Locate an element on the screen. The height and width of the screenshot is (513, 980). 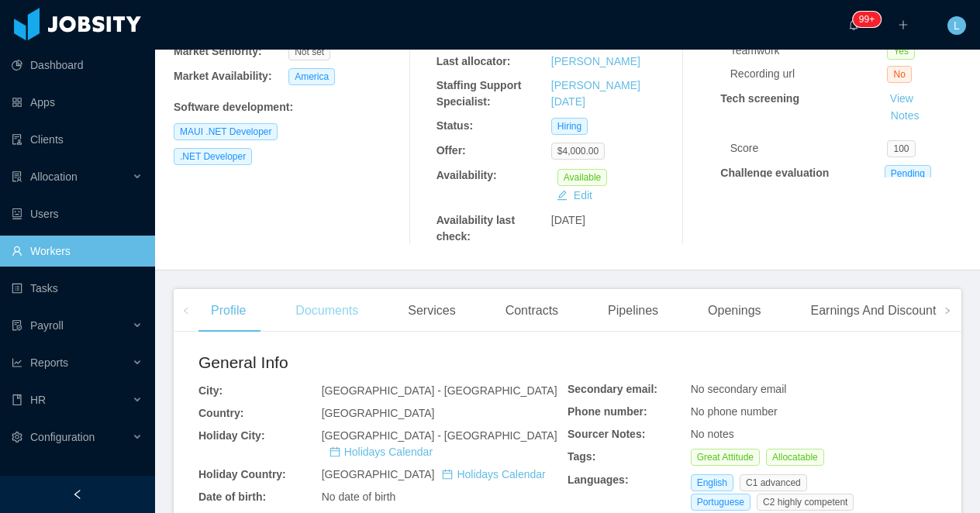
i: icon: left is located at coordinates (186, 310).